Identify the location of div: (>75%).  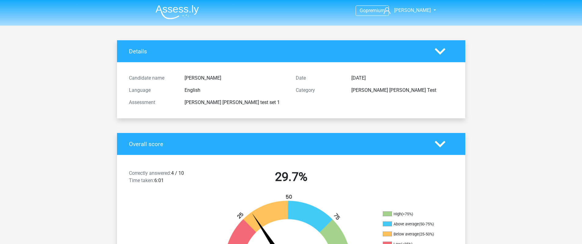
(407, 214).